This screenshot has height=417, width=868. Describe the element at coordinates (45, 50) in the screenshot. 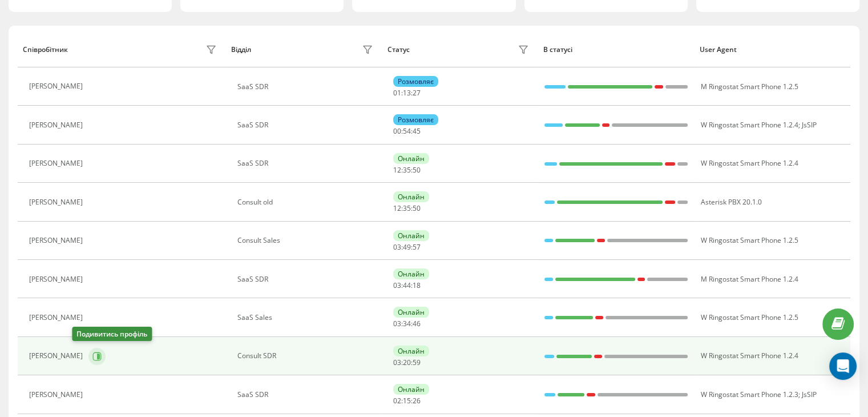

I see `div: Співробітник` at that location.